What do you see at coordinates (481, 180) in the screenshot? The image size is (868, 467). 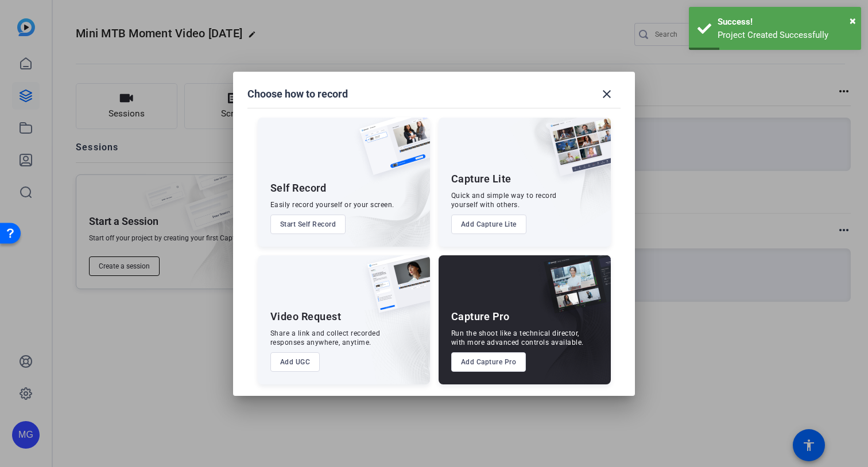 I see `div: Capture Lite` at bounding box center [481, 180].